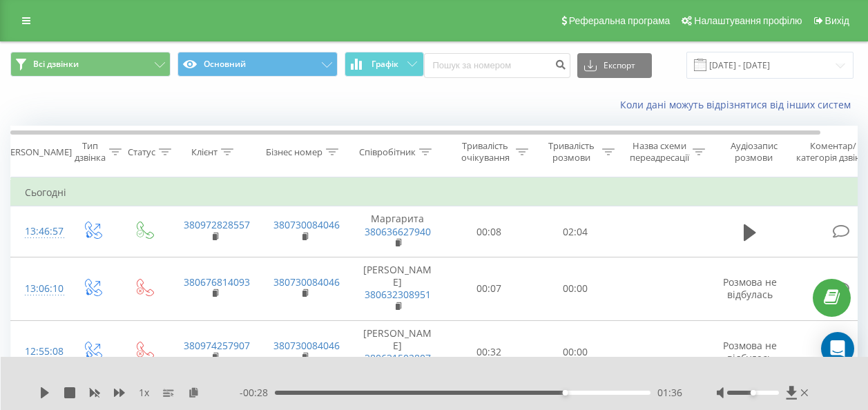  Describe the element at coordinates (39, 288) in the screenshot. I see `div: 13:06:10` at that location.